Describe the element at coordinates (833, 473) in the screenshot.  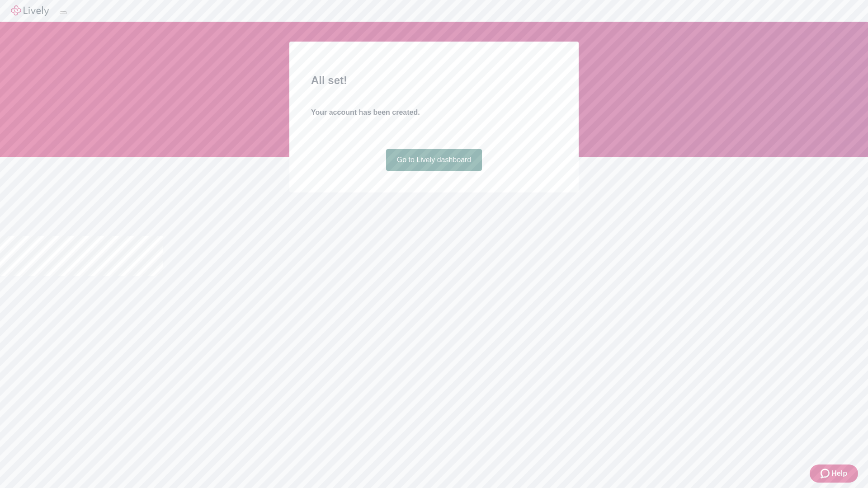
I see `button: Zendesk support iconHelp` at that location.